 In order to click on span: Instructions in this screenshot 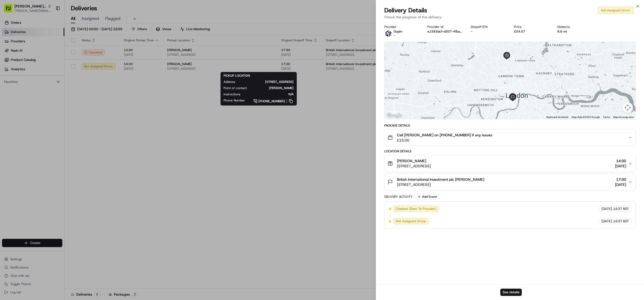, I will do `click(232, 94)`.